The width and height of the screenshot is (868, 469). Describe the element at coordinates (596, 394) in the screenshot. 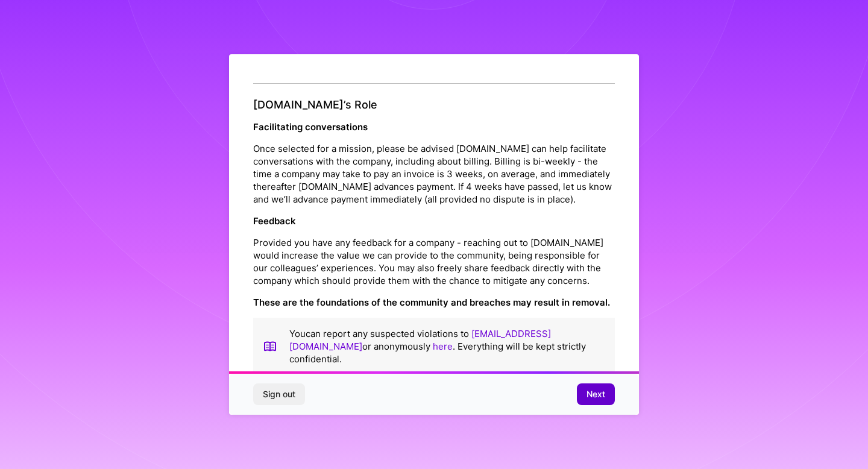

I see `button: Next` at that location.